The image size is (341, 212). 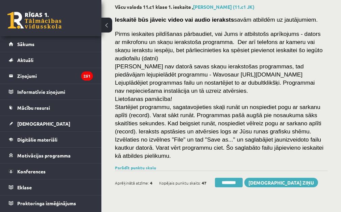 What do you see at coordinates (51, 76) in the screenshot?
I see `a: Ziņojumi251` at bounding box center [51, 76].